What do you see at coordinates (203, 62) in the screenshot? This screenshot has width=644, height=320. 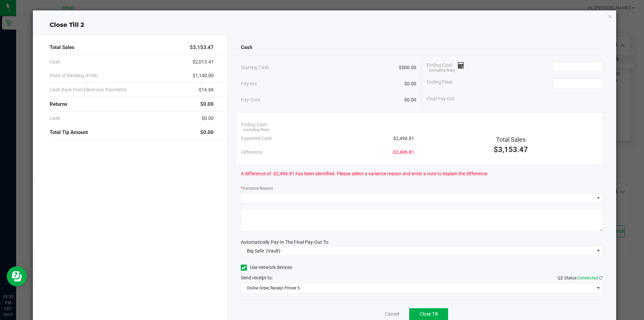 I see `span: $2,013.47` at bounding box center [203, 62].